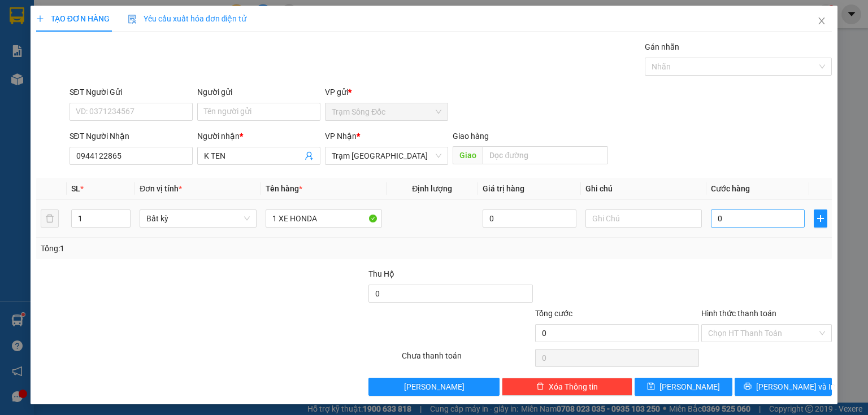 This screenshot has height=415, width=868. What do you see at coordinates (131, 136) in the screenshot?
I see `div: SĐT Người Nhận` at bounding box center [131, 136].